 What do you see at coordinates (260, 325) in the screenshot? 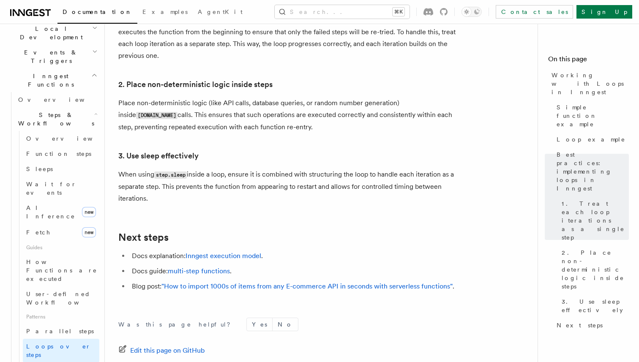
I see `button: Yes` at bounding box center [260, 325].